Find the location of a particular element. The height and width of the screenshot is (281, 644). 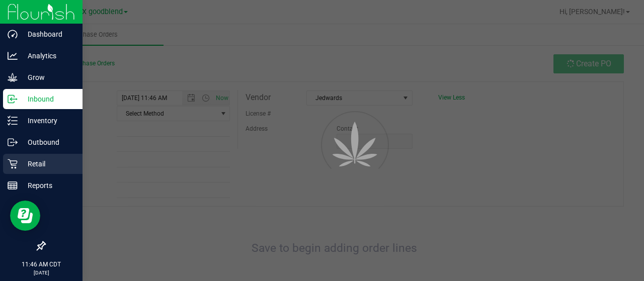

p: Dashboard is located at coordinates (48, 34).